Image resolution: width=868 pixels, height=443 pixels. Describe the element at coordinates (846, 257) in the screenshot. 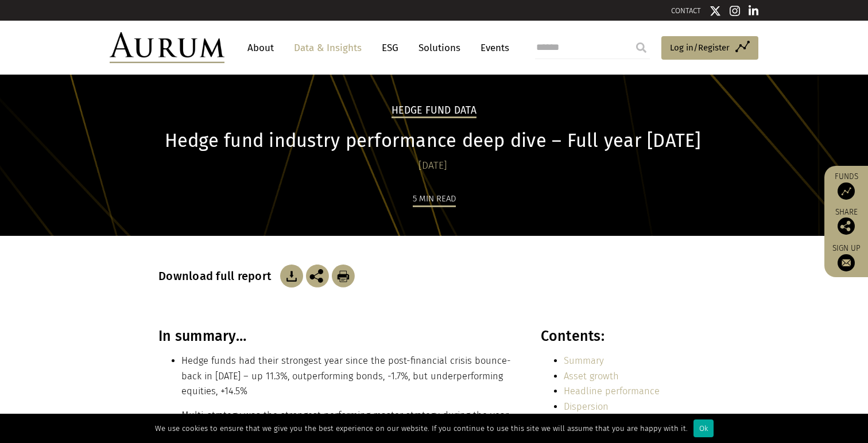

I see `a: Sign up` at that location.